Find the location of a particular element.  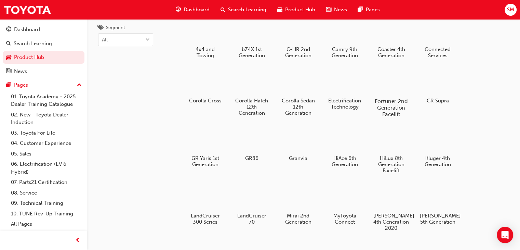

h5: HiAce 6th Generation is located at coordinates (345, 161).